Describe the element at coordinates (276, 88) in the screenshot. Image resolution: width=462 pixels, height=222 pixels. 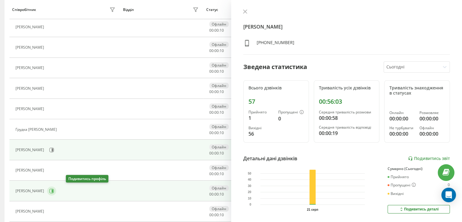
I see `div: Всього дзвінків` at that location.